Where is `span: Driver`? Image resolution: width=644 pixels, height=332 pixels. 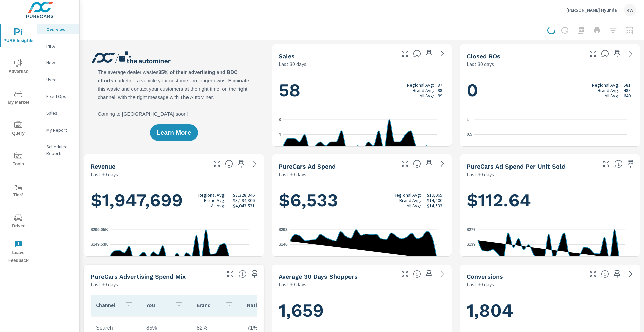
span: Driver is located at coordinates (18, 222).